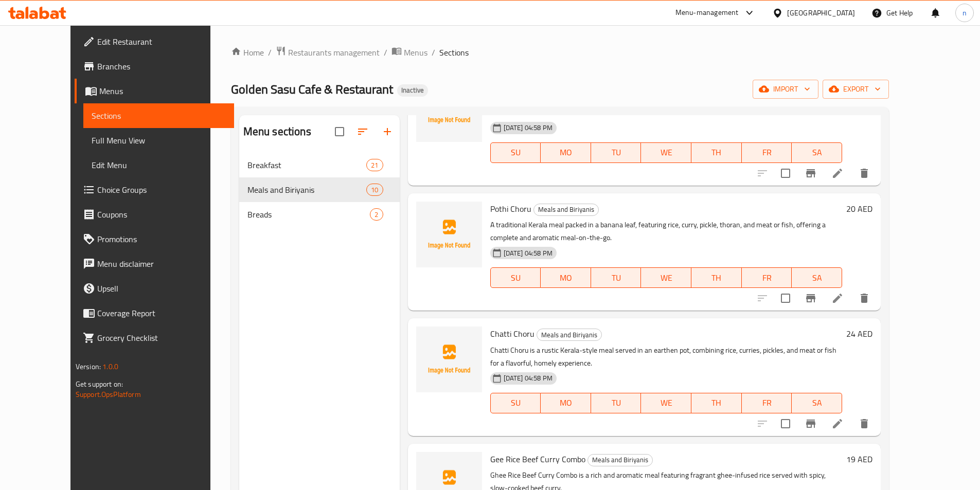 The height and width of the screenshot is (490, 980). I want to click on span: 1.0.0, so click(110, 367).